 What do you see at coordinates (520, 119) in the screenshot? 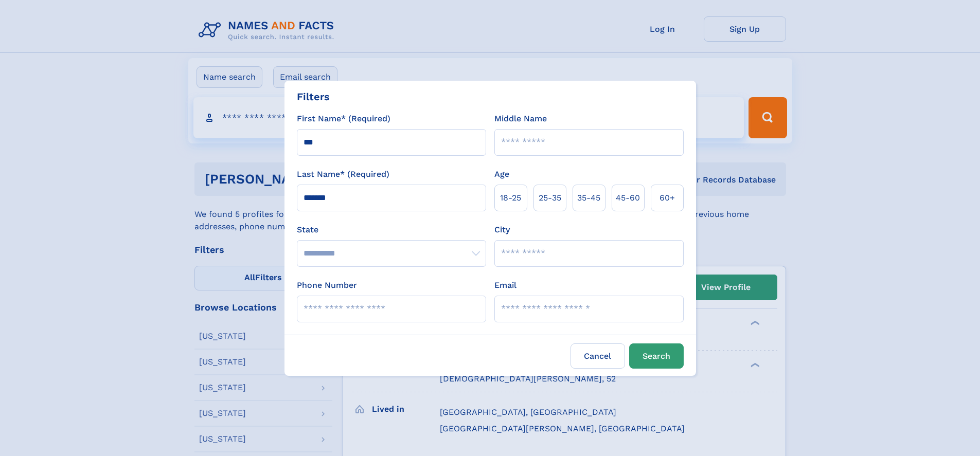
I see `label: Middle Name` at bounding box center [520, 119].